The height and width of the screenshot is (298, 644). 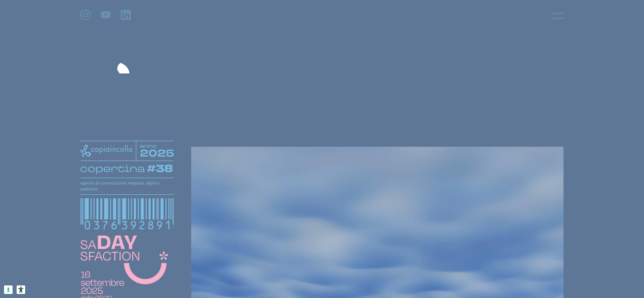 I want to click on h1: agenzia di comunicazione integrata, digital e pubblicità, so click(x=127, y=186).